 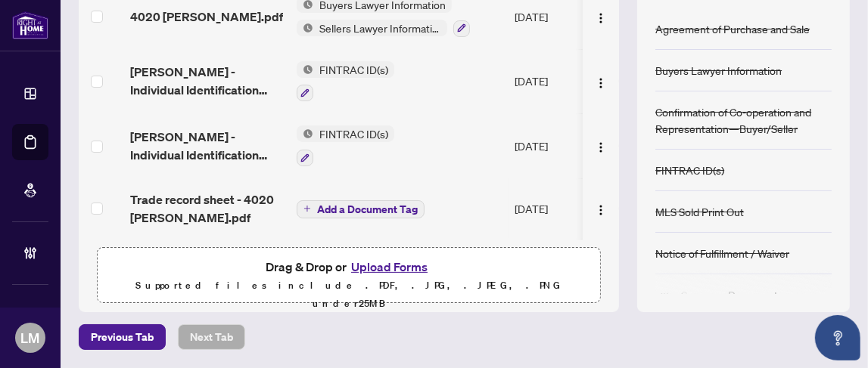 What do you see at coordinates (733, 29) in the screenshot?
I see `div: Agreement of Purchase and Sale` at bounding box center [733, 29].